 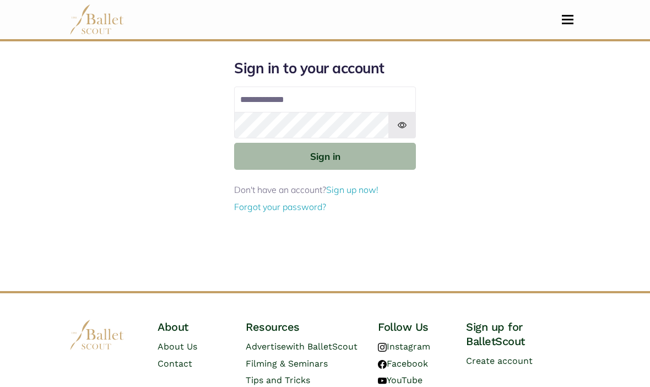 I want to click on a: Create account, so click(x=499, y=360).